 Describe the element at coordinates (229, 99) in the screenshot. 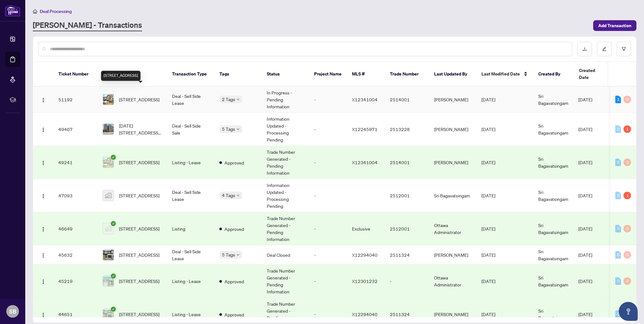

I see `span: 2 Tags` at that location.